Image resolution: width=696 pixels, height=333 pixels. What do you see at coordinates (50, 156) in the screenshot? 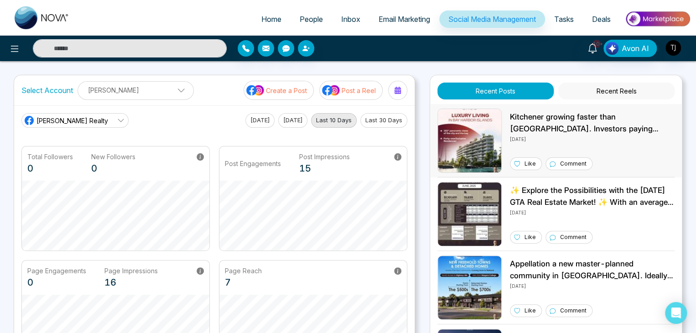
I see `p: Total Followers` at bounding box center [50, 156].